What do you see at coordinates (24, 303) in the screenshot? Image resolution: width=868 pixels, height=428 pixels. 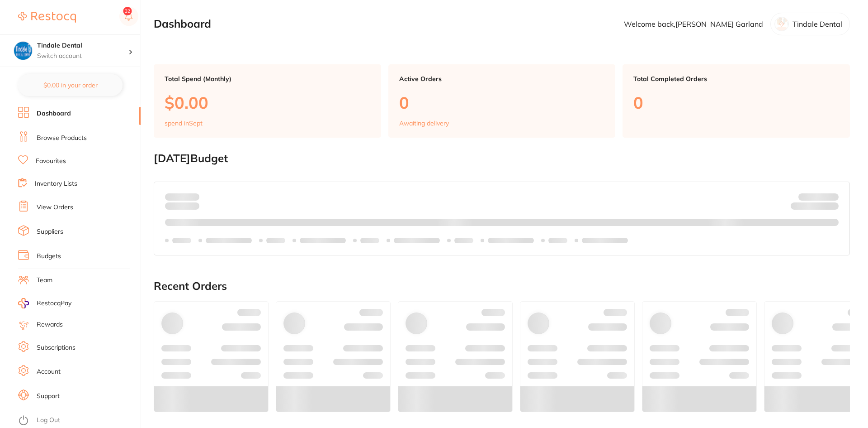 I see `img: RestocqPay` at bounding box center [24, 303].